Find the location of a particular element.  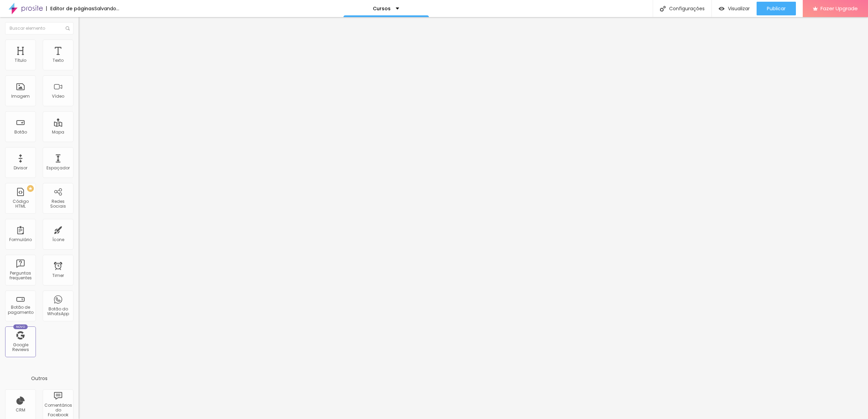

img: view-1.svg is located at coordinates (721, 8).